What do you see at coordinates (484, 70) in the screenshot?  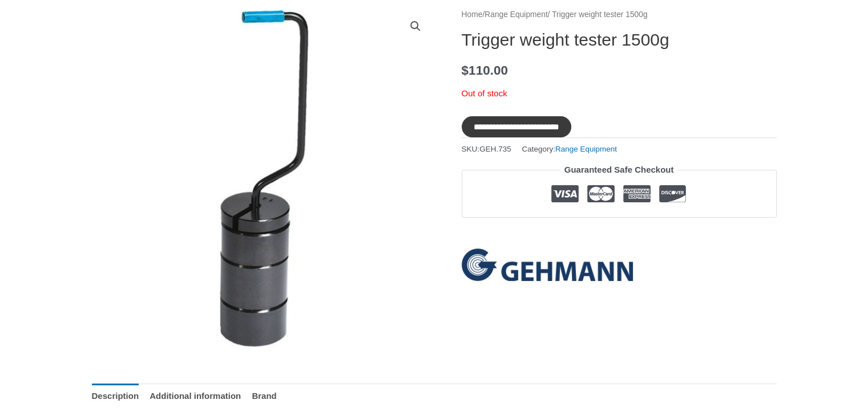 I see `bdi: 110.00` at bounding box center [484, 70].